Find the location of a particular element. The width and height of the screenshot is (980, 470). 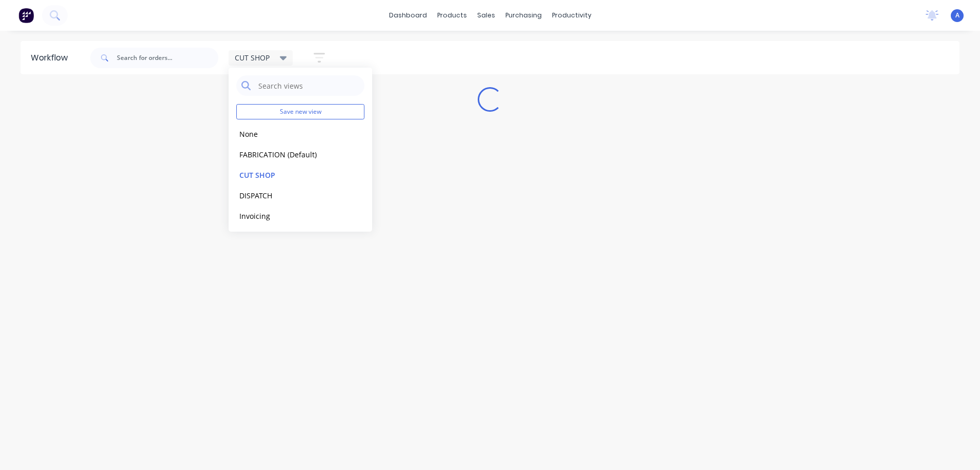

div: Workflow is located at coordinates (52, 58).